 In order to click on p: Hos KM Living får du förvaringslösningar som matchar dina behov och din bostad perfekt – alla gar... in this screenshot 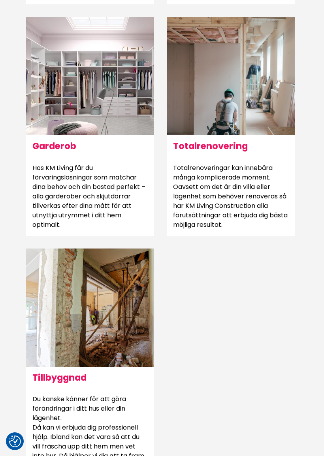, I will do `click(90, 197)`.